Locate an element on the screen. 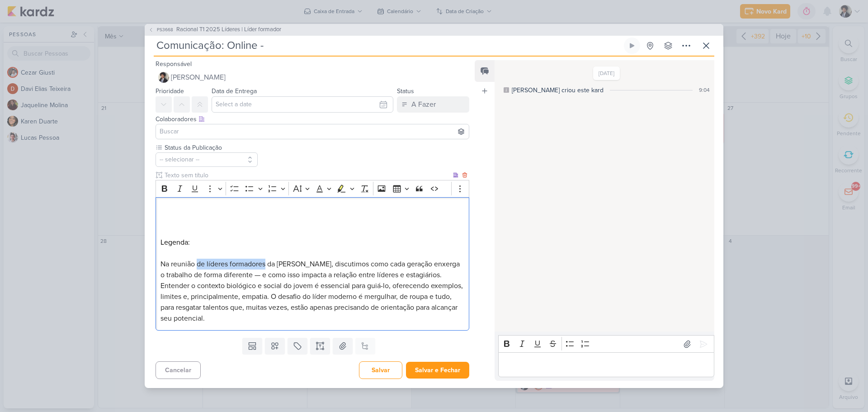 The height and width of the screenshot is (412, 868). input: Buscar is located at coordinates (312, 132).